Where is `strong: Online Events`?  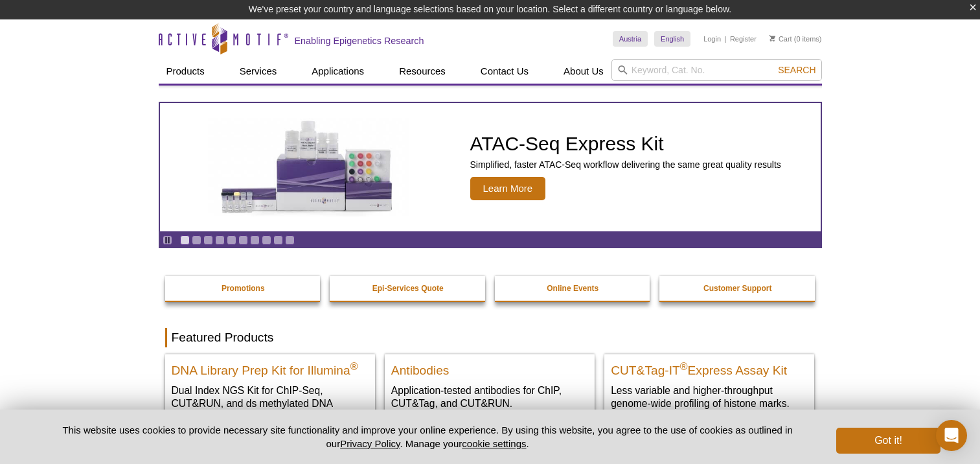
strong: Online Events is located at coordinates (573, 289).